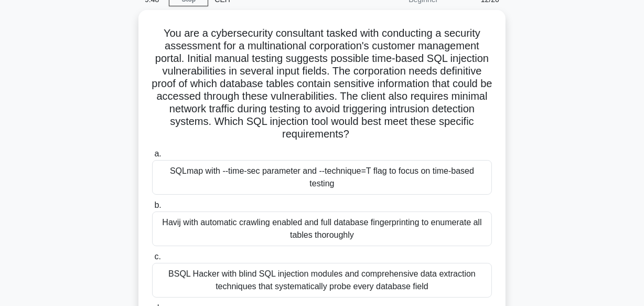  I want to click on div: SQLmap with --time-sec parameter and --technique=T flag to focus on time-based testing, so click(322, 178).